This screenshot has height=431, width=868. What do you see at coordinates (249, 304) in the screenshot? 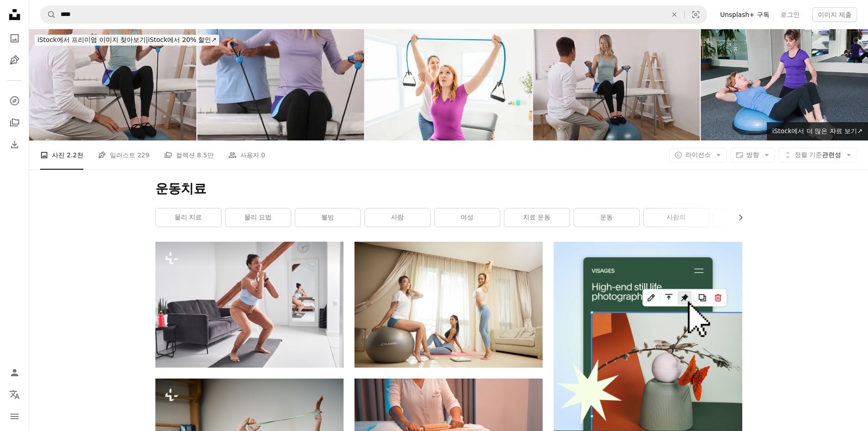
I see `img: 집에서 운동하는 여성의 전체 길이보기. 스쿼트를 하는 동안 건강을 유지하기 위해 운동하는 스포티한 아름다운 여성. 피트니스, 운동, 건강한 생활 및 다이어트 개념. 체조 운동...` at bounding box center [249, 304].